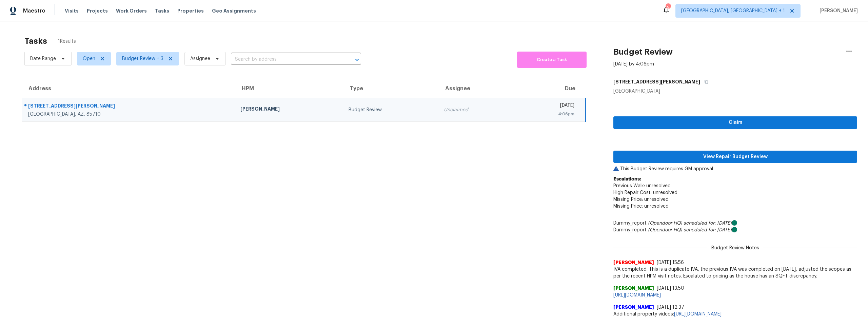 The image size is (868, 325). What do you see at coordinates (477, 110) in the screenshot?
I see `div: Unclaimed` at bounding box center [477, 110].